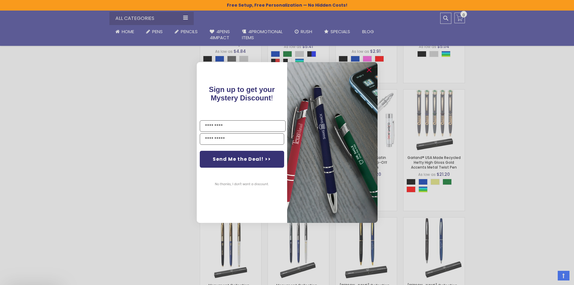 This screenshot has height=285, width=574. What do you see at coordinates (242, 139) in the screenshot?
I see `input: YOUR EMAIL` at bounding box center [242, 139].